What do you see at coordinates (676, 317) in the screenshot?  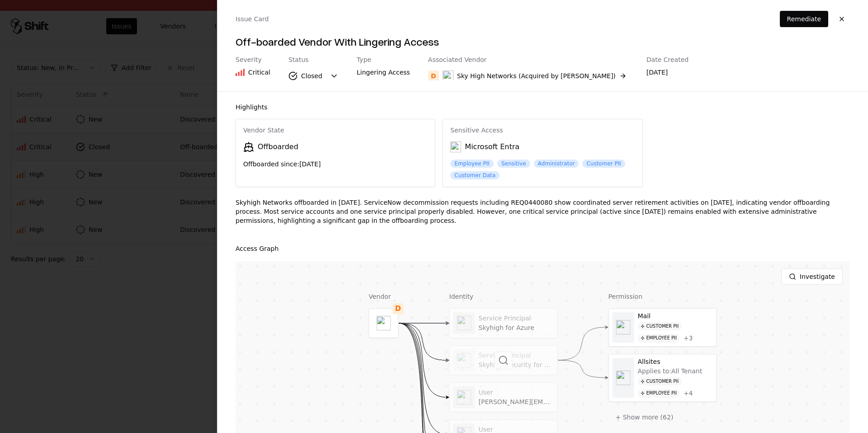 I see `div: Mail` at bounding box center [676, 317].